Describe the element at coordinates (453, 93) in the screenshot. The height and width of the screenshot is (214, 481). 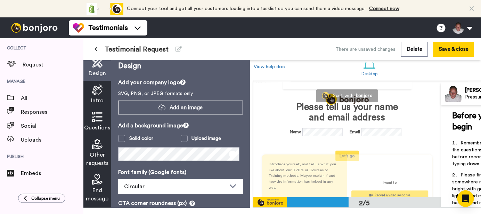
I see `img: Profile Image` at that location.